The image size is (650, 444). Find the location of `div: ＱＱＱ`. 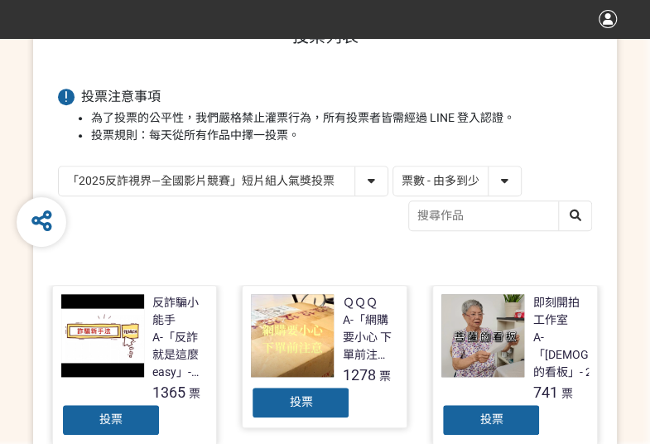

div: ＱＱＱ is located at coordinates (359, 302).